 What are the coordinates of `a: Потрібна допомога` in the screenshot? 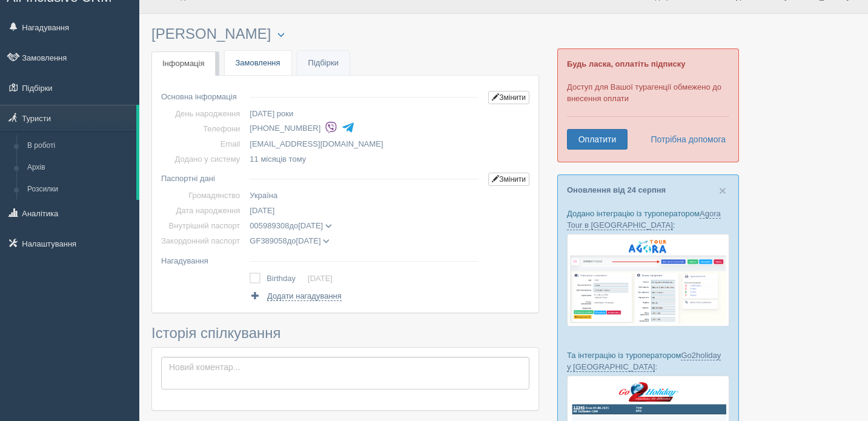 It's located at (685, 140).